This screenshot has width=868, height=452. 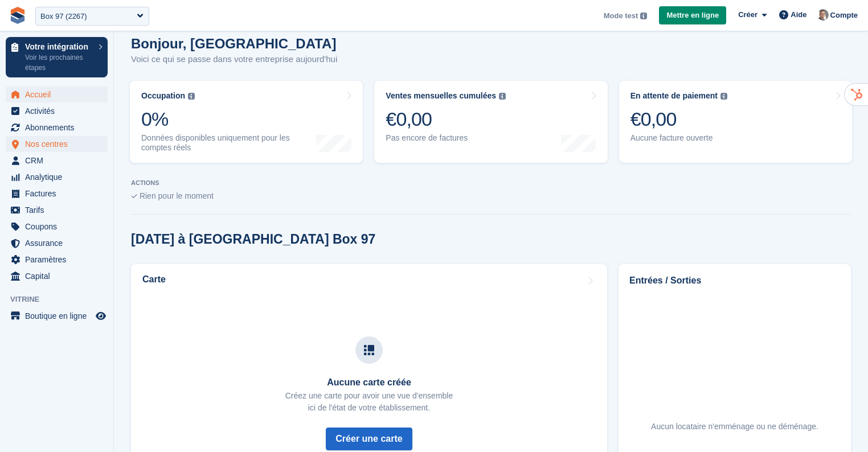 What do you see at coordinates (446, 138) in the screenshot?
I see `div: Pas encore de factures` at bounding box center [446, 138].